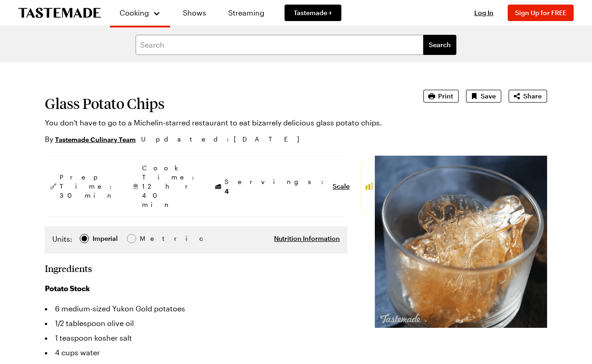  What do you see at coordinates (440, 45) in the screenshot?
I see `button: filters` at bounding box center [440, 45].